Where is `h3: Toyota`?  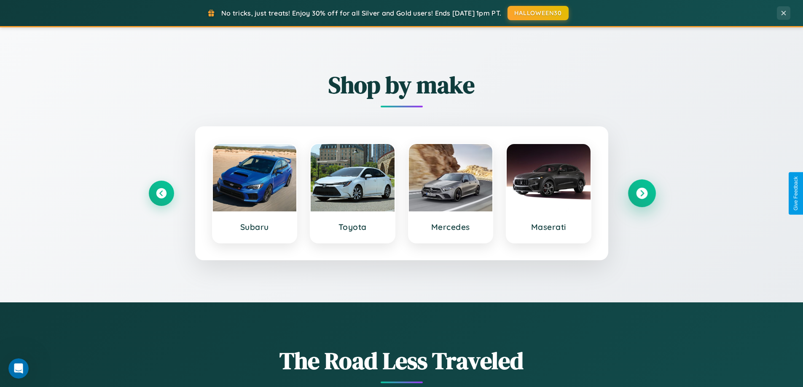 h3: Toyota is located at coordinates (352, 227).